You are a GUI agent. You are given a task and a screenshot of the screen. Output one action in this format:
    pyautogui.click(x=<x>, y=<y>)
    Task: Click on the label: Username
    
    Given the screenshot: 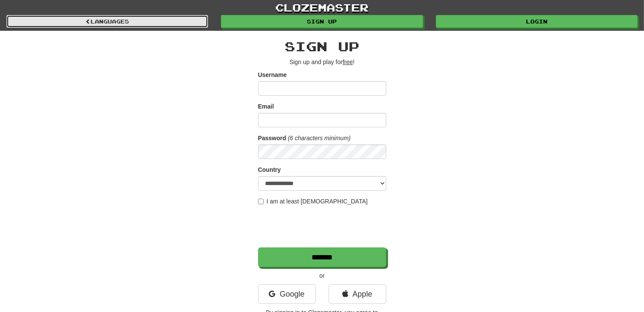 What is the action you would take?
    pyautogui.click(x=273, y=75)
    